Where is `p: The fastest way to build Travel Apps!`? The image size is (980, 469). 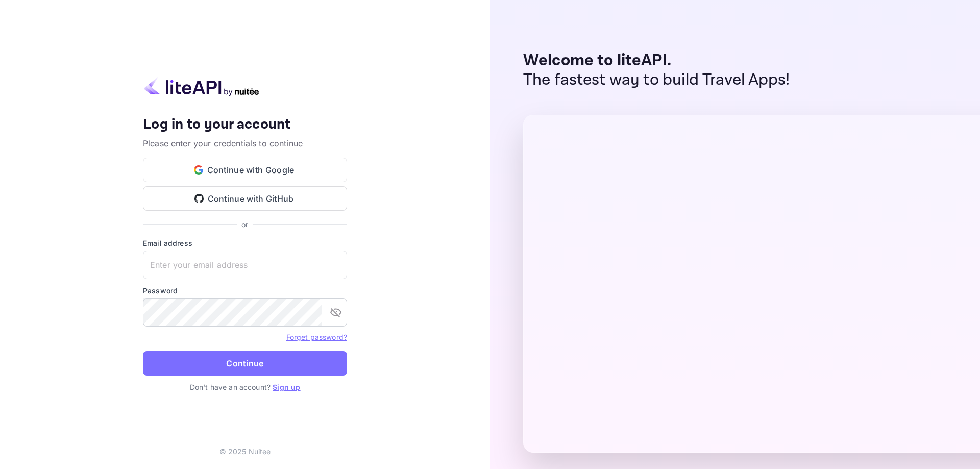
p: The fastest way to build Travel Apps! is located at coordinates (656, 80).